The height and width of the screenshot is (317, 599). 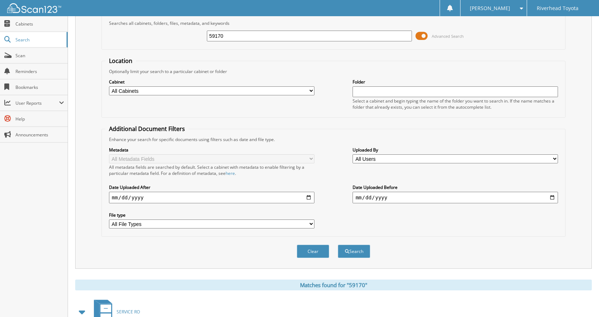 I want to click on label: Cabinet, so click(x=212, y=82).